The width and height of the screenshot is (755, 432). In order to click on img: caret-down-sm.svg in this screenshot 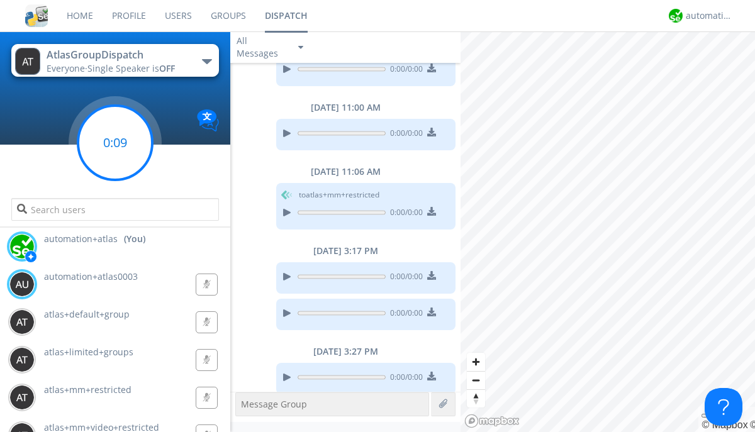, I will do `click(301, 47)`.